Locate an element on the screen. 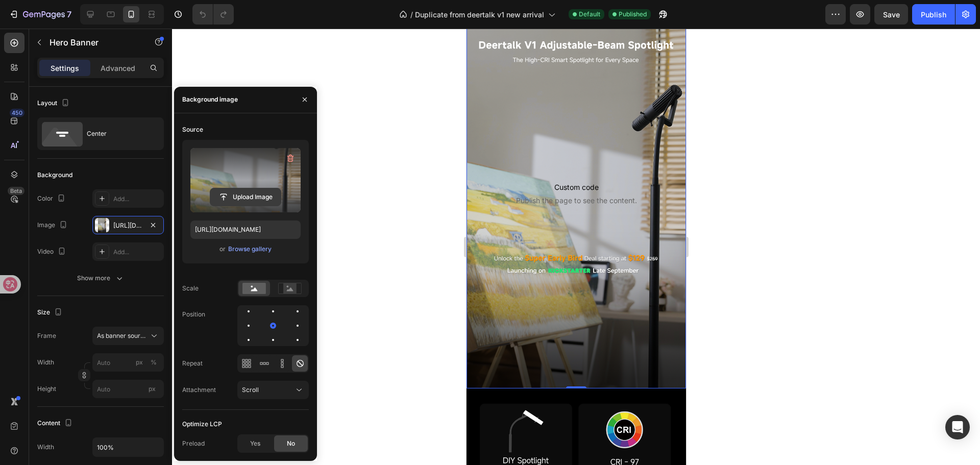 The image size is (980, 465). p: Advanced is located at coordinates (117, 68).